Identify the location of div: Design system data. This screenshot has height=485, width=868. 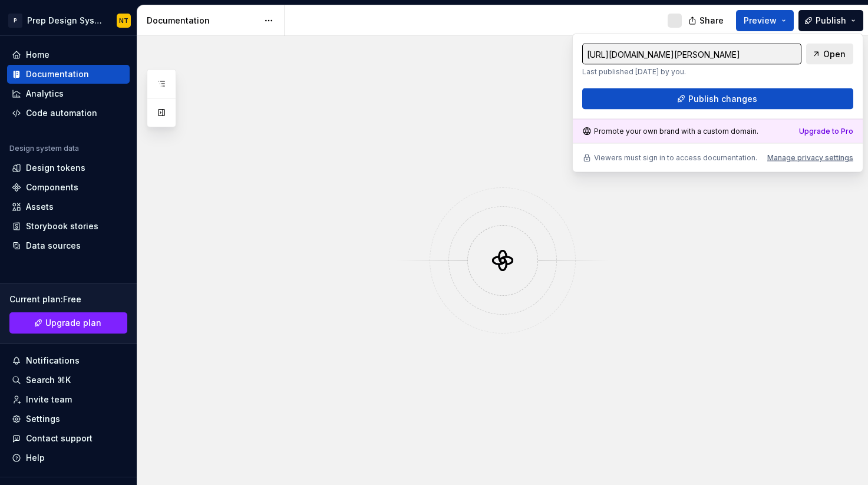
(45, 148).